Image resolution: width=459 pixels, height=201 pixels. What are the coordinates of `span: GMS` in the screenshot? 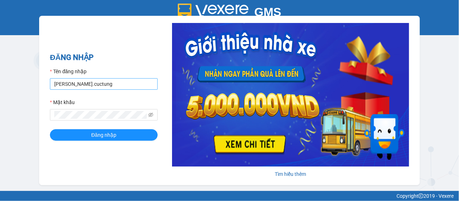 It's located at (268, 12).